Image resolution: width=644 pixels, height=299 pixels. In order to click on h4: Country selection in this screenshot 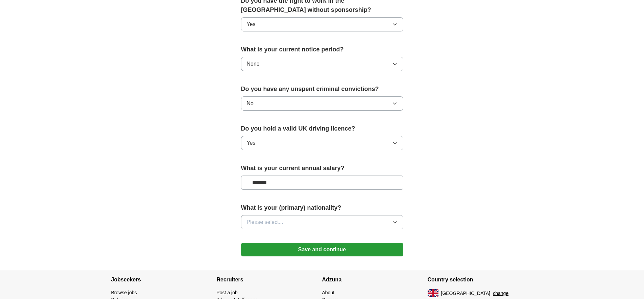, I will do `click(480, 280)`.